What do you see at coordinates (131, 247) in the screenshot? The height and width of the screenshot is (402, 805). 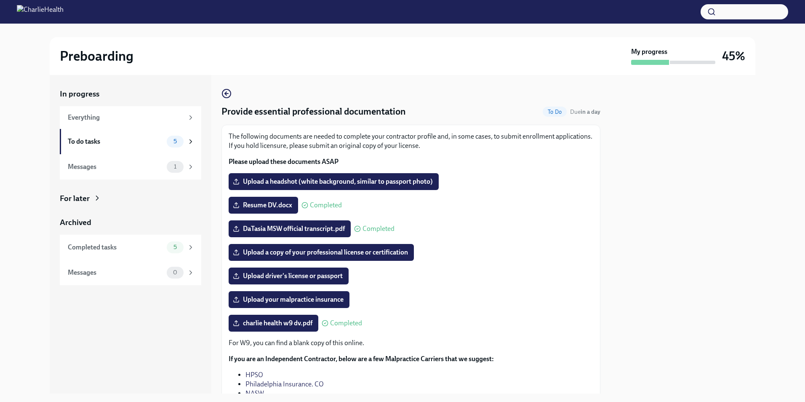 I see `a: Completed tasks5` at bounding box center [131, 247].